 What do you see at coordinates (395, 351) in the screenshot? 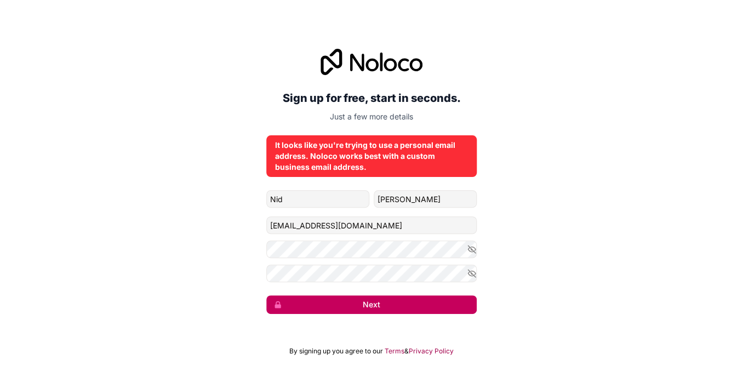
I see `a: Terms` at bounding box center [395, 351].